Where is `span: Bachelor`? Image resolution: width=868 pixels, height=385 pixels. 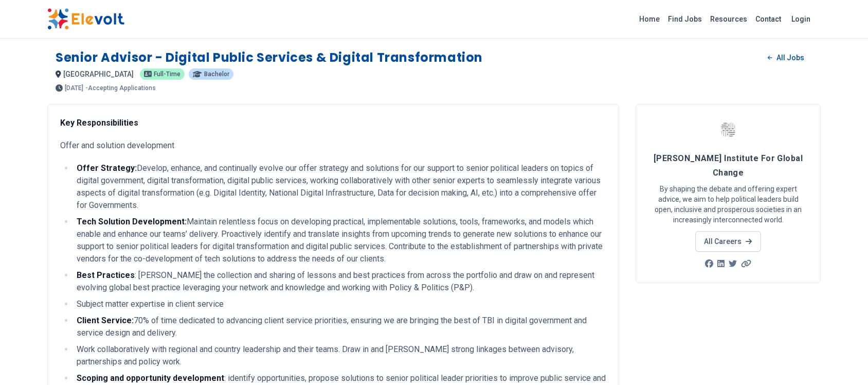
span: Bachelor is located at coordinates (216, 74).